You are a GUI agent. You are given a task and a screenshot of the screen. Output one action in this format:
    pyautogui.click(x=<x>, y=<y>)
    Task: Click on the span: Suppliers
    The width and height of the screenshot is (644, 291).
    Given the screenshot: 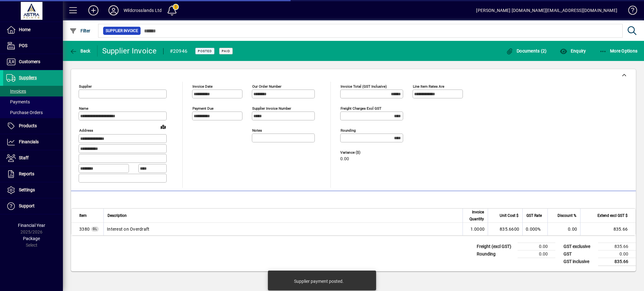 What is the action you would take?
    pyautogui.click(x=28, y=77)
    